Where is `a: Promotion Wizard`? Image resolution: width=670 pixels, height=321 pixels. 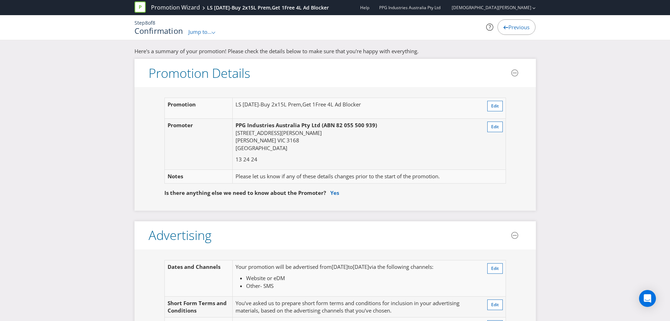 a: Promotion Wizard is located at coordinates (175, 7).